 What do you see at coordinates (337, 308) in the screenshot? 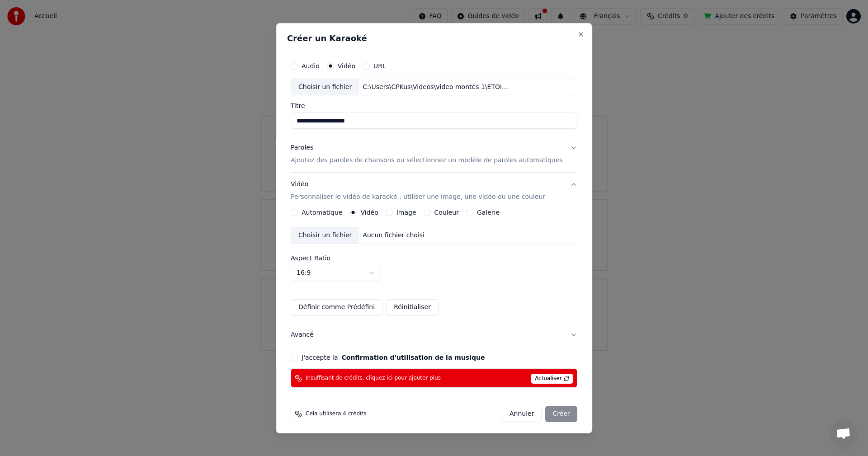
I see `button: Définir comme Prédéfini` at bounding box center [337, 308].